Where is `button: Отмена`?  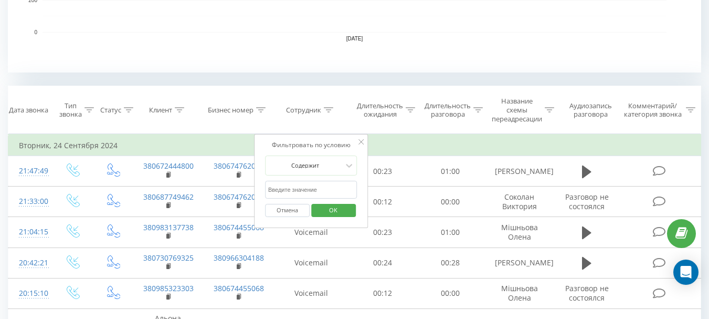
button: Отмена is located at coordinates (287, 210).